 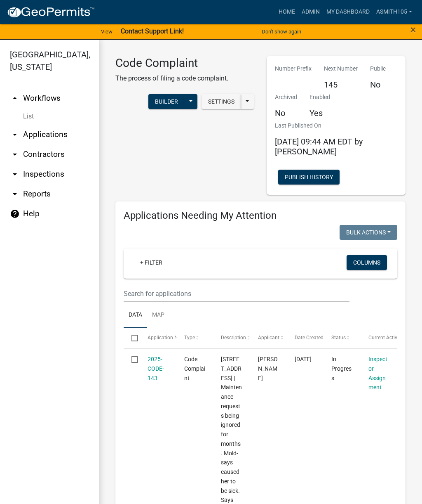 What do you see at coordinates (341, 84) in the screenshot?
I see `h5: 145` at bounding box center [341, 84].